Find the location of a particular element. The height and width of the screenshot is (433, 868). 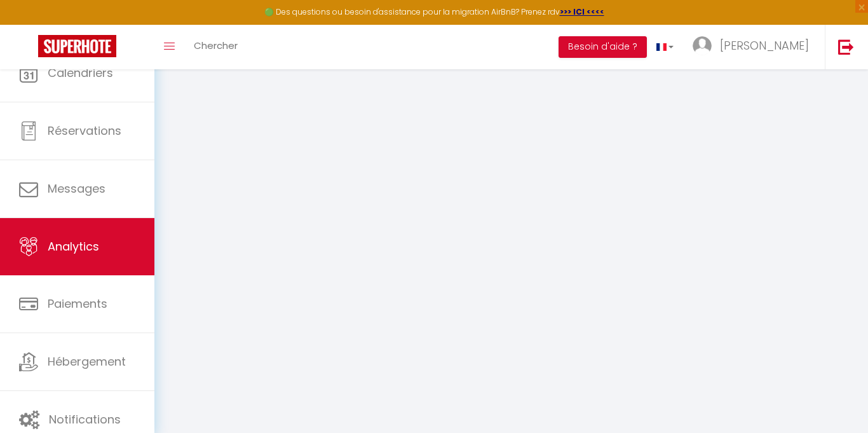

span: Paiements is located at coordinates (77, 303).